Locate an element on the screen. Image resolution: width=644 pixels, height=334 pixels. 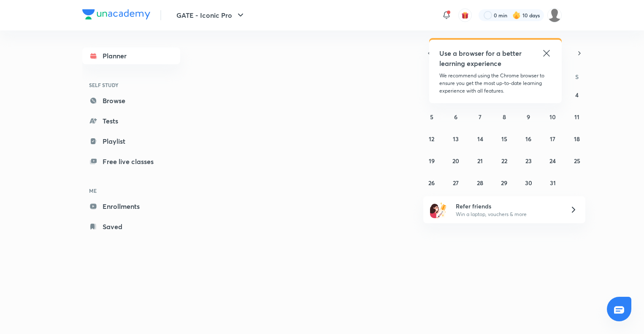
abbr: October 12, 2025 is located at coordinates (432, 138).